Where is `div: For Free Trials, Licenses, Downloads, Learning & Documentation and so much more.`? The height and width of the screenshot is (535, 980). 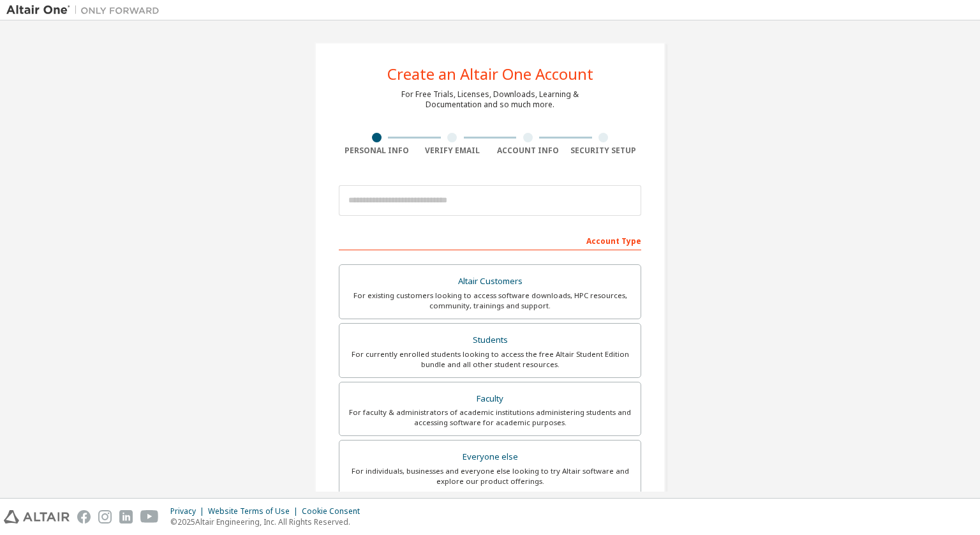 div: For Free Trials, Licenses, Downloads, Learning & Documentation and so much more. is located at coordinates (490, 100).